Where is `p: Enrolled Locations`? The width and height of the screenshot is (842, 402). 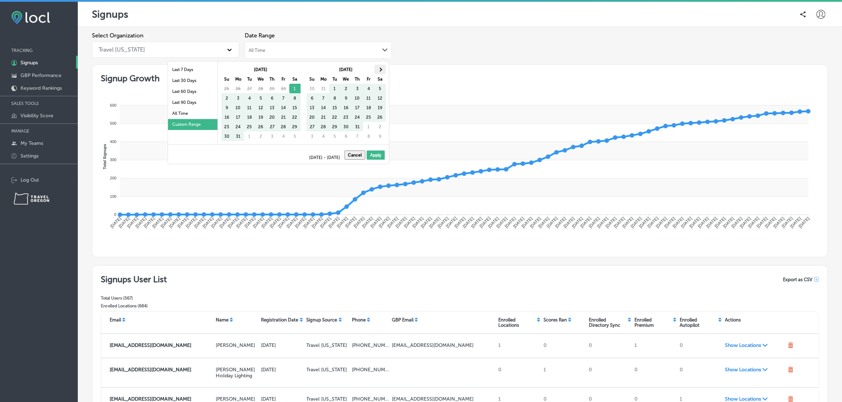 p: Enrolled Locations is located at coordinates (517, 323).